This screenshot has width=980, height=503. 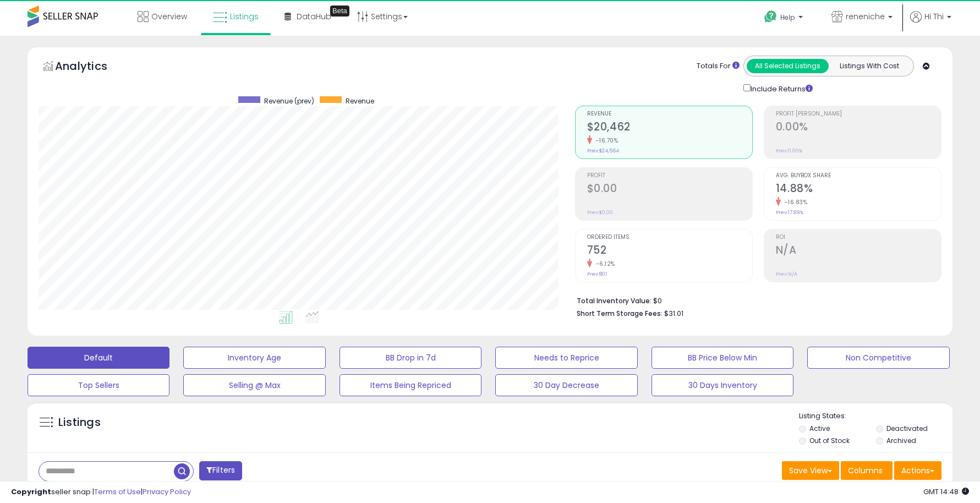 What do you see at coordinates (907, 428) in the screenshot?
I see `label: Deactivated` at bounding box center [907, 428].